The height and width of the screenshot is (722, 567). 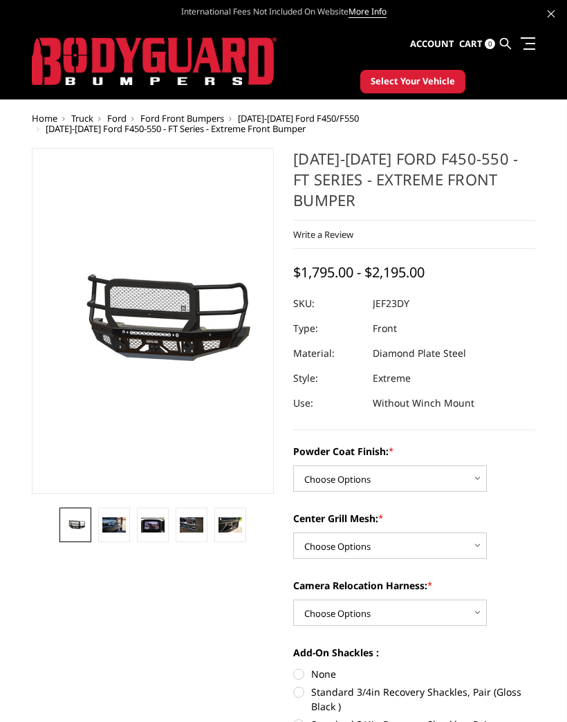 I want to click on dd: JEF23DY, so click(x=391, y=304).